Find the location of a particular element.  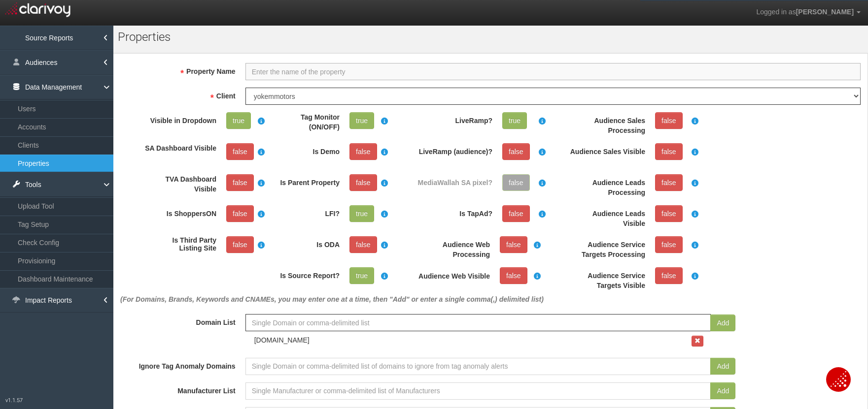

label: LiveRamp (audience)? is located at coordinates (454, 149).